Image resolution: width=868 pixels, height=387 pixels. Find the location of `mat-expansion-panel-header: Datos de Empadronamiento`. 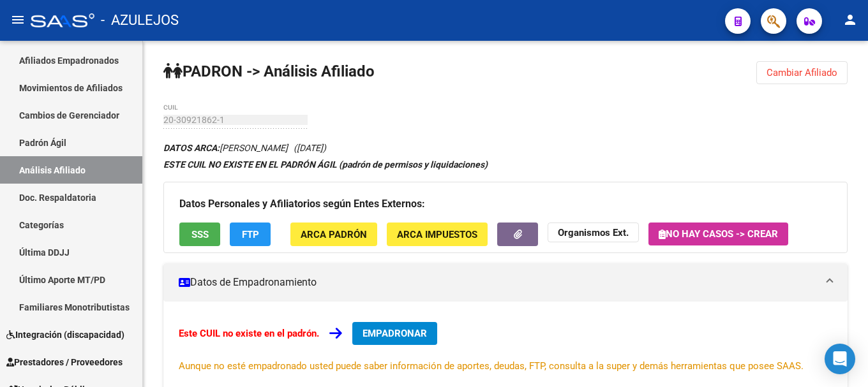

mat-expansion-panel-header: Datos de Empadronamiento is located at coordinates (505, 283).